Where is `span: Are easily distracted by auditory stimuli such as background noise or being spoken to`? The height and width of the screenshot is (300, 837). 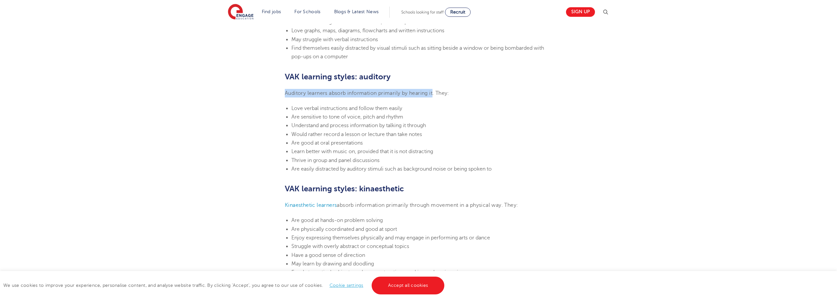 span: Are easily distracted by auditory stimuli such as background noise or being spoken to is located at coordinates (391, 169).